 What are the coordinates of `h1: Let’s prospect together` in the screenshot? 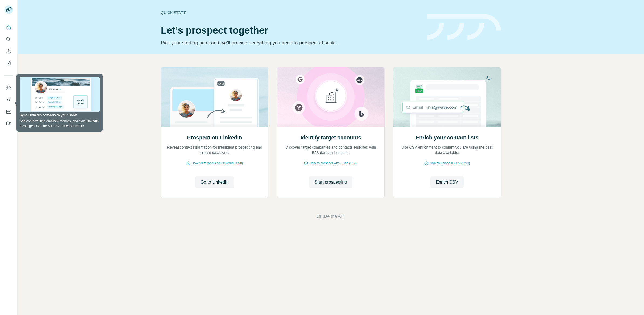 It's located at (291, 30).